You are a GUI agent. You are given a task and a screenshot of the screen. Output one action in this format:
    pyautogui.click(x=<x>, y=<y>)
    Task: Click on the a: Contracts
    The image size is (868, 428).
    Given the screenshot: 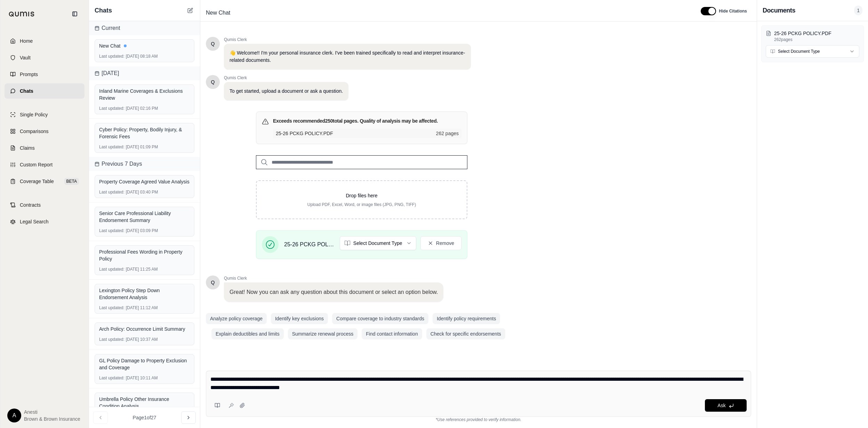 What is the action you would take?
    pyautogui.click(x=44, y=205)
    